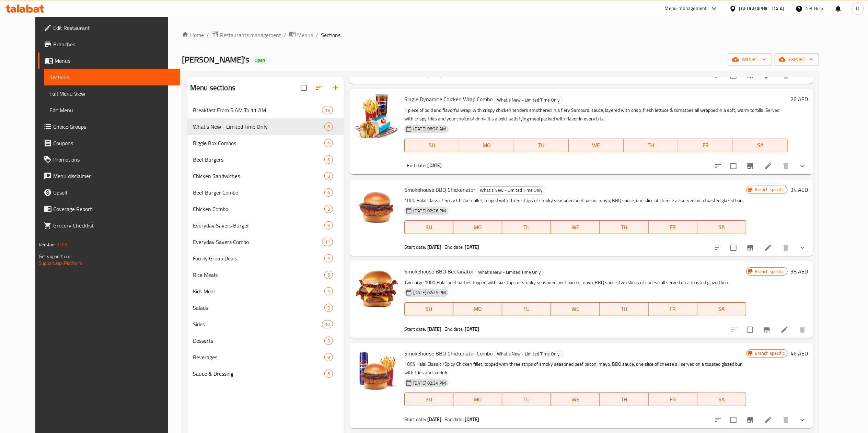 The width and height of the screenshot is (868, 433). Describe the element at coordinates (265, 209) in the screenshot. I see `div: Chicken Combo3` at that location.